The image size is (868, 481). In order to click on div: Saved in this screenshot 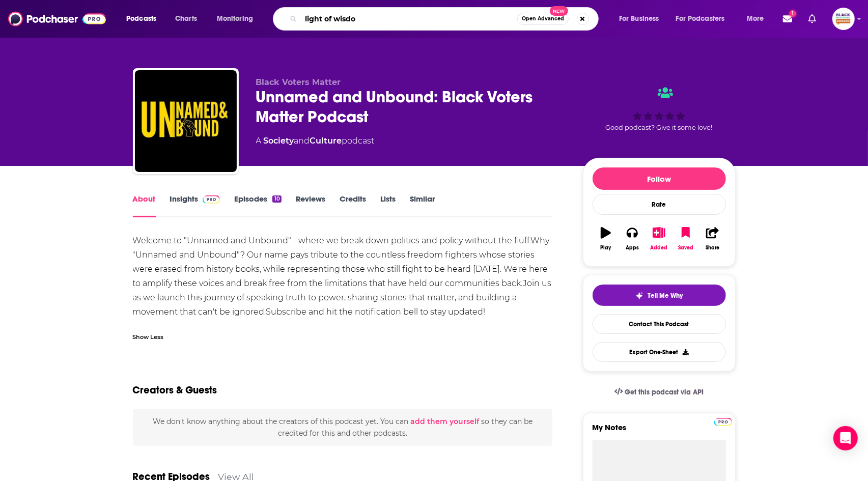, I will do `click(686, 248)`.